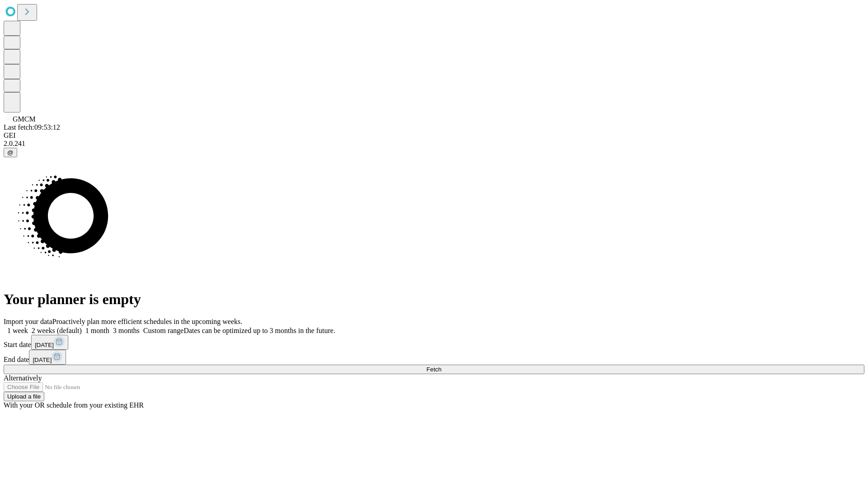 The height and width of the screenshot is (488, 868). I want to click on button: Fetch, so click(434, 370).